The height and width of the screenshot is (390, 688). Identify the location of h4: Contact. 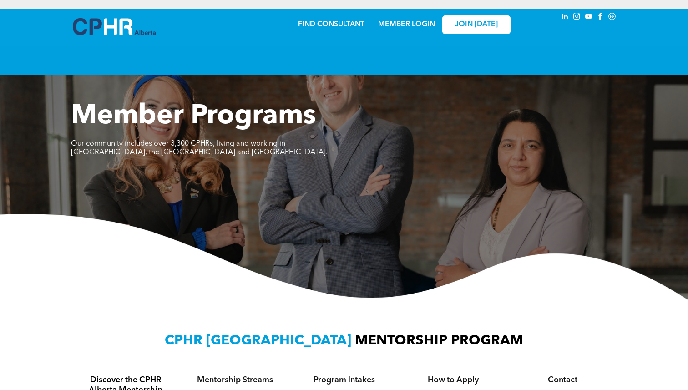
(562, 380).